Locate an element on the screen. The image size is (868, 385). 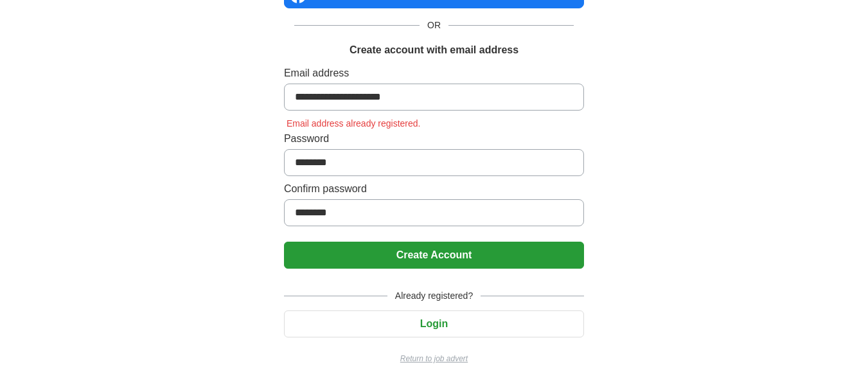
label: Confirm password is located at coordinates (434, 189).